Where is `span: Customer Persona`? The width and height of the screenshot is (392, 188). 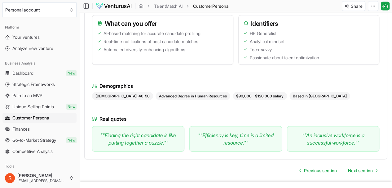 span: Customer Persona is located at coordinates (31, 118).